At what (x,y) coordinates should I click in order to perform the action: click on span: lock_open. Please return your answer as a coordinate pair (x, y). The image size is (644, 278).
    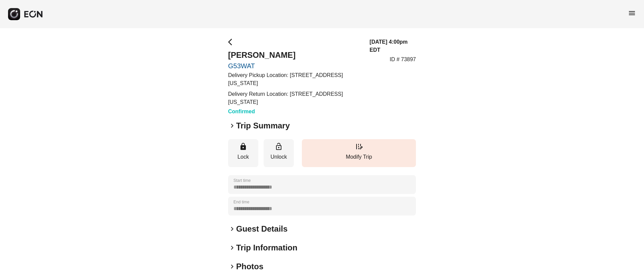
    Looking at the image, I should click on (279, 147).